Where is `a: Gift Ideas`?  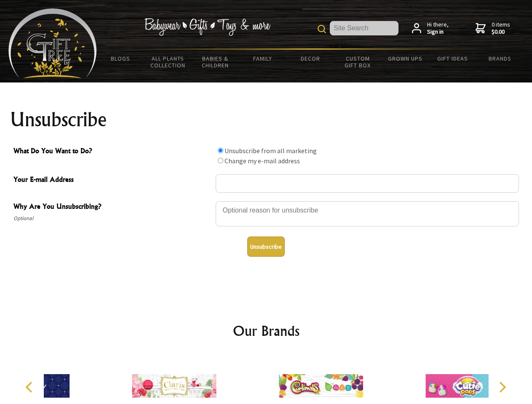
a: Gift Ideas is located at coordinates (452, 58).